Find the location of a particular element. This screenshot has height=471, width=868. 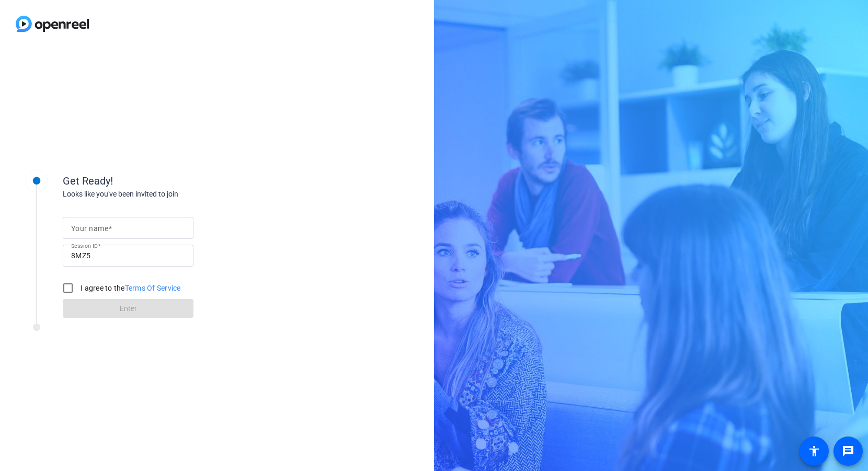

label: I agree to the is located at coordinates (130, 288).